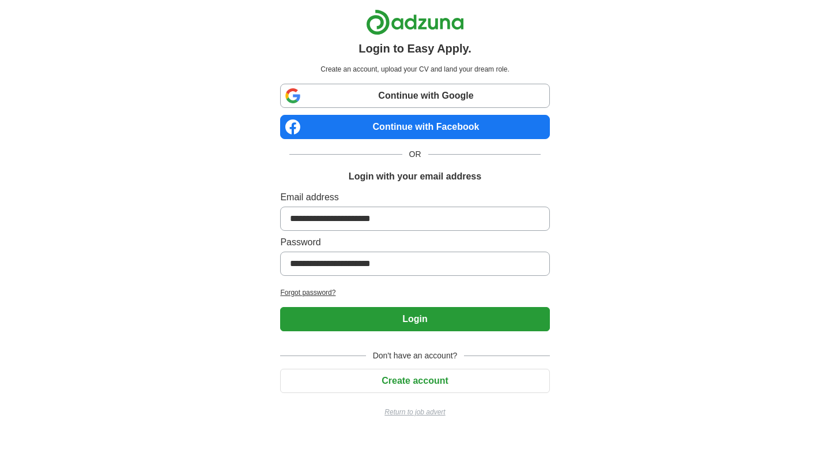 This screenshot has height=449, width=830. What do you see at coordinates (415, 22) in the screenshot?
I see `img: Adzuna logo` at bounding box center [415, 22].